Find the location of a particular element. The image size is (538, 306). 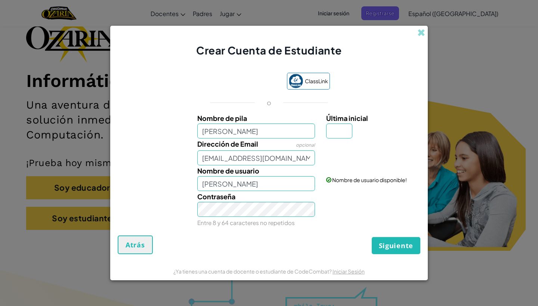

button: Siguiente is located at coordinates (396, 246).